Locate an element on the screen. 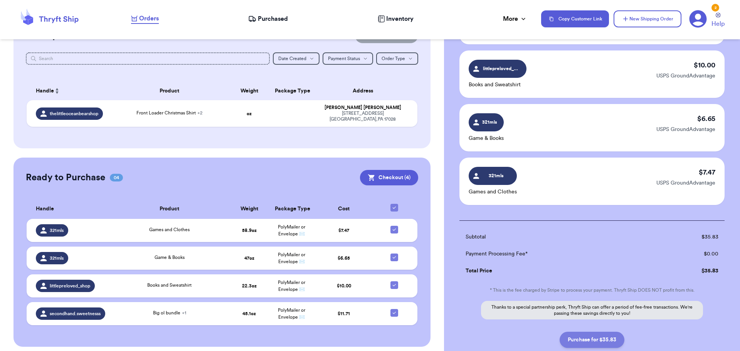  p: Thanks to a special partnership perk, Thryft Ship can offer a period of fee-free transactions. We... is located at coordinates (592, 310).